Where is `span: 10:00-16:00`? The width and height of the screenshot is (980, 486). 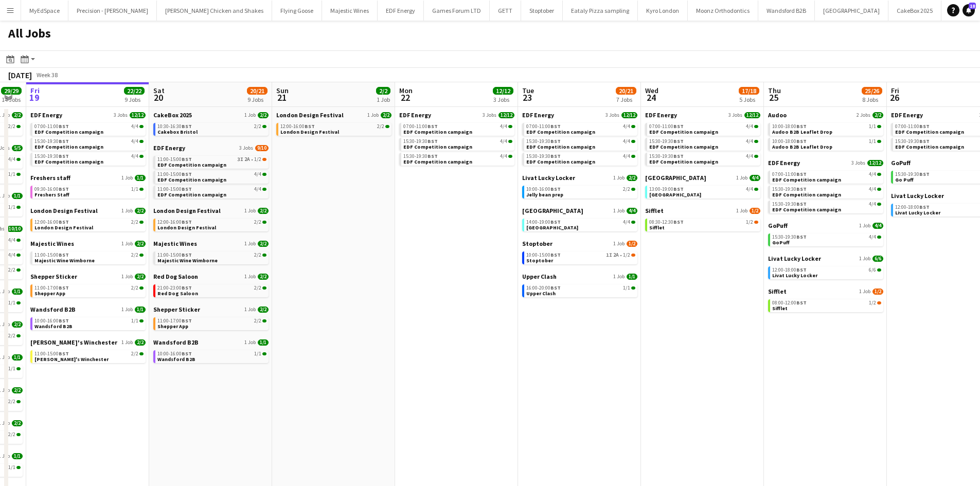
span: 10:00-16:00 is located at coordinates (543, 189).